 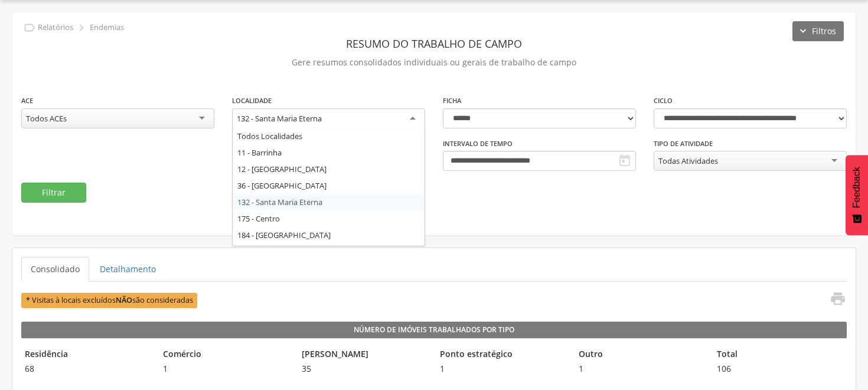 I want to click on span: 68, so click(x=87, y=369).